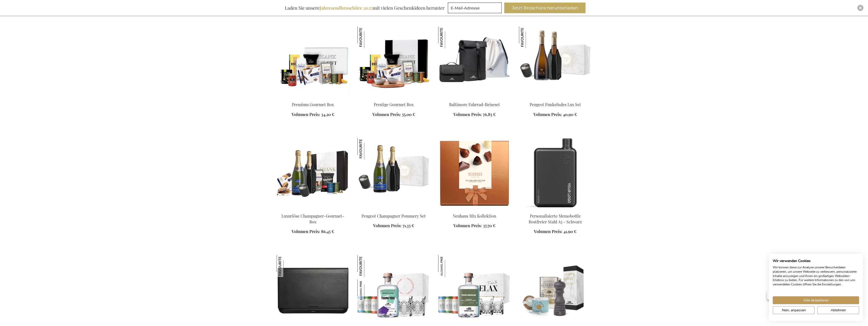 Image resolution: width=868 pixels, height=326 pixels. What do you see at coordinates (475, 209) in the screenshot?
I see `a: Neuhaus Mix Collection` at bounding box center [475, 209].